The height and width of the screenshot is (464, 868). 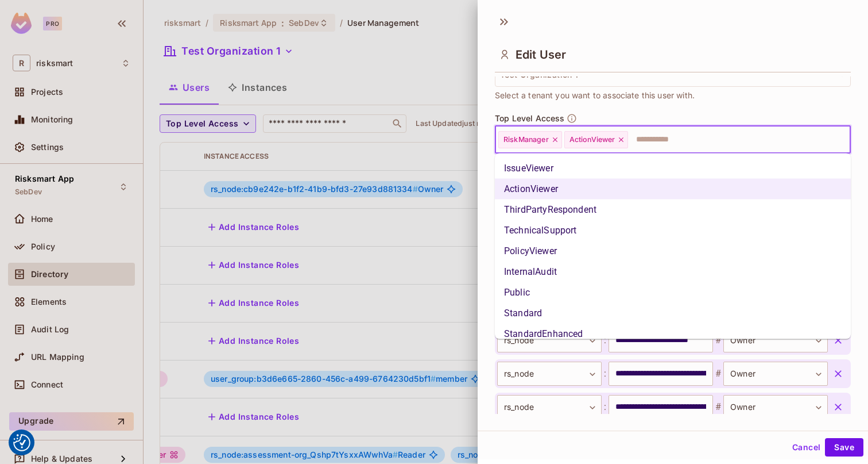 I want to click on div: RiskManager, so click(x=530, y=140).